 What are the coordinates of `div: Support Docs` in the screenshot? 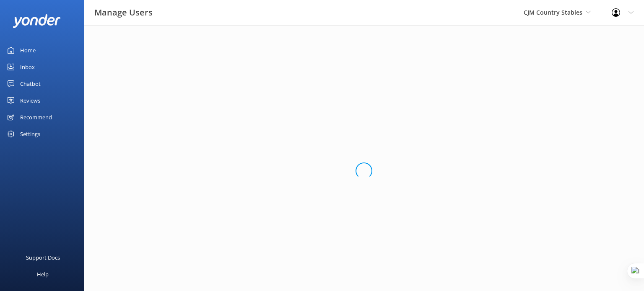 It's located at (43, 258).